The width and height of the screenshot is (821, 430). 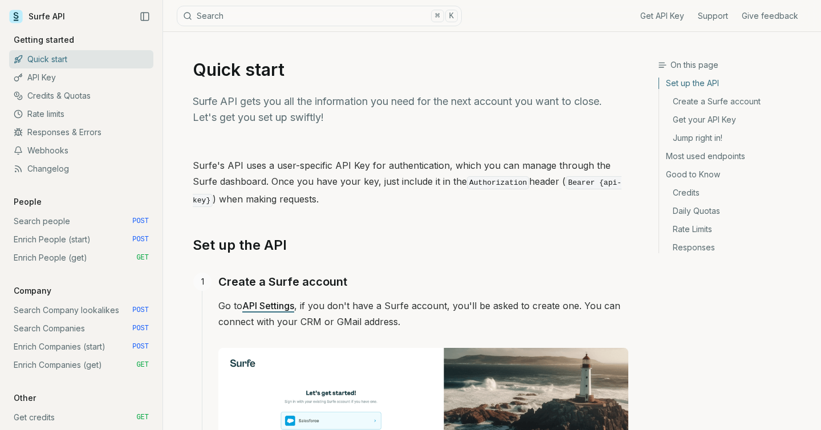 I want to click on button: Collapse Sidebar, so click(x=145, y=17).